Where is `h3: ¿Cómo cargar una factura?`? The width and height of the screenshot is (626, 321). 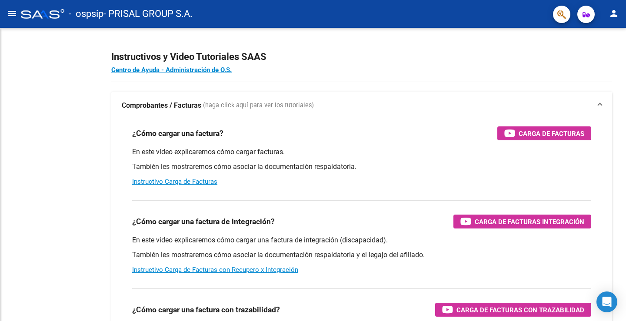 h3: ¿Cómo cargar una factura? is located at coordinates (178, 133).